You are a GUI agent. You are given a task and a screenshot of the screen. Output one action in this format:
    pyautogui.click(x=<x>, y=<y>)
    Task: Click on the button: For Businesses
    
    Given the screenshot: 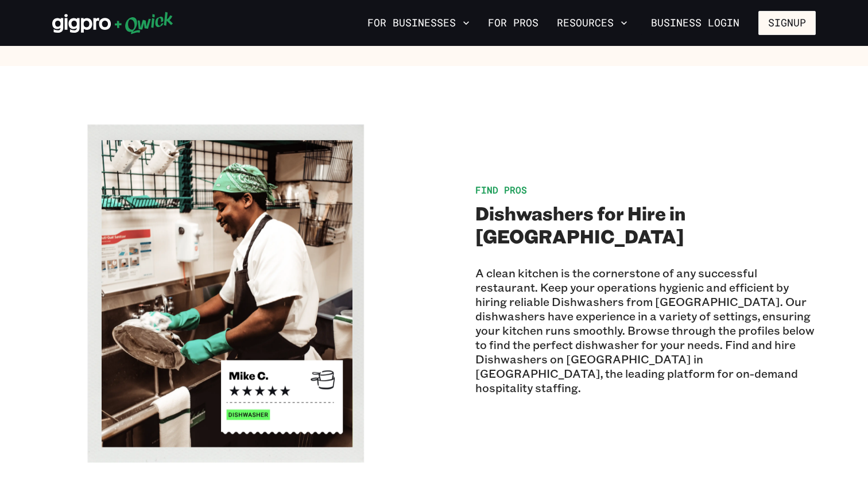 What is the action you would take?
    pyautogui.click(x=419, y=23)
    